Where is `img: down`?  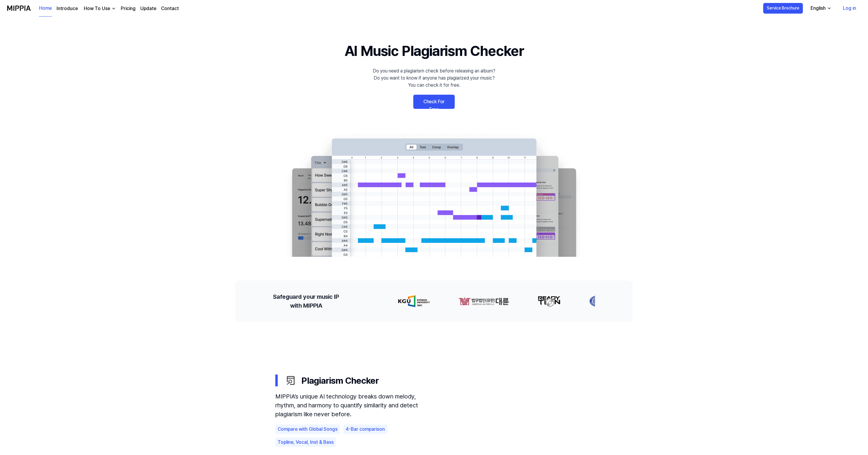 img: down is located at coordinates (114, 9).